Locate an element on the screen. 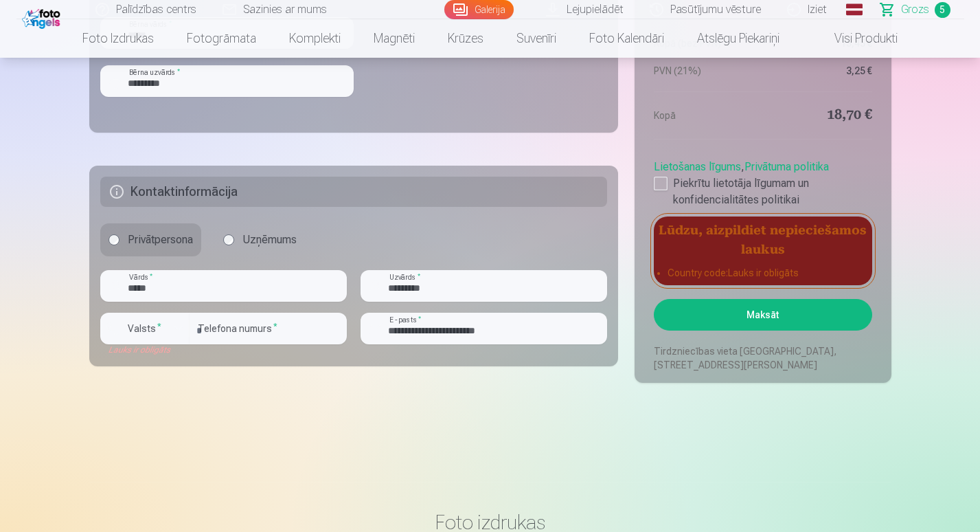 This screenshot has height=532, width=980. a: Foto izdrukas is located at coordinates (118, 38).